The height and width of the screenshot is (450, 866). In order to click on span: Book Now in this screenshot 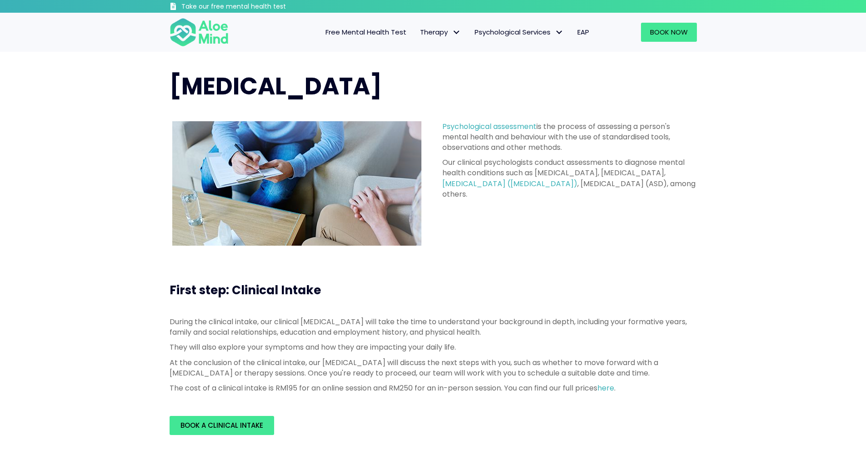, I will do `click(669, 32)`.